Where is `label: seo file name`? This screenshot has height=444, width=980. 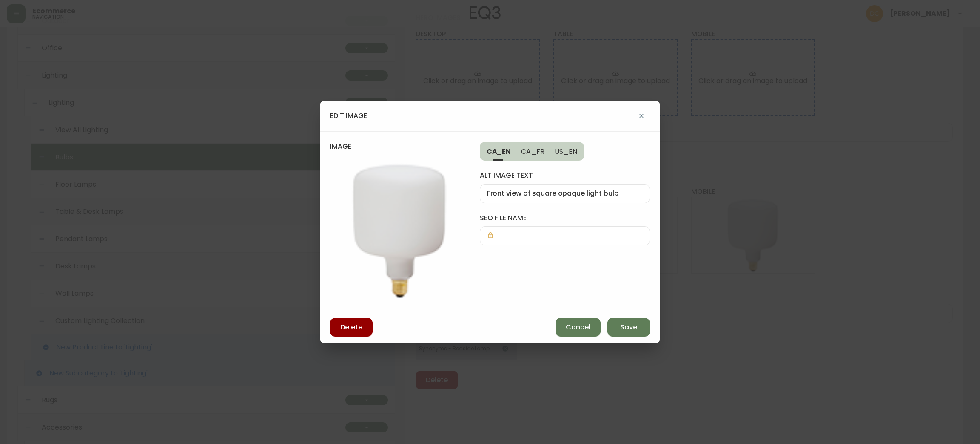
label: seo file name is located at coordinates (565, 218).